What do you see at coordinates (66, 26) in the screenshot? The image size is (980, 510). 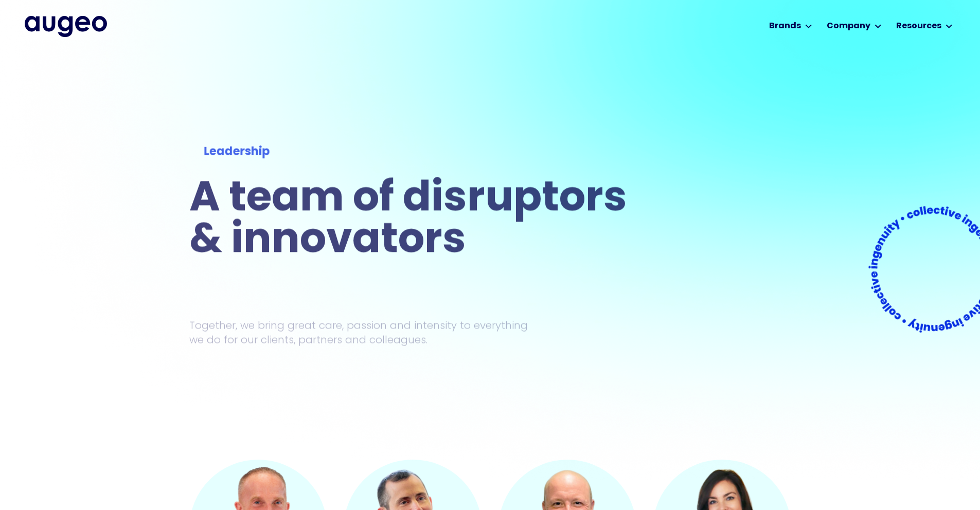 I see `img: Augeo's full logo in midnight blue.` at bounding box center [66, 26].